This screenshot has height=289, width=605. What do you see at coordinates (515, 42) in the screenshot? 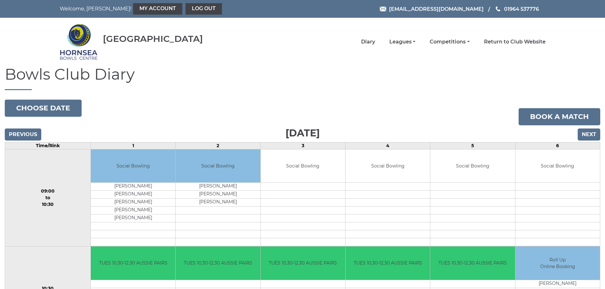
I see `a: Return to Club Website` at bounding box center [515, 42].